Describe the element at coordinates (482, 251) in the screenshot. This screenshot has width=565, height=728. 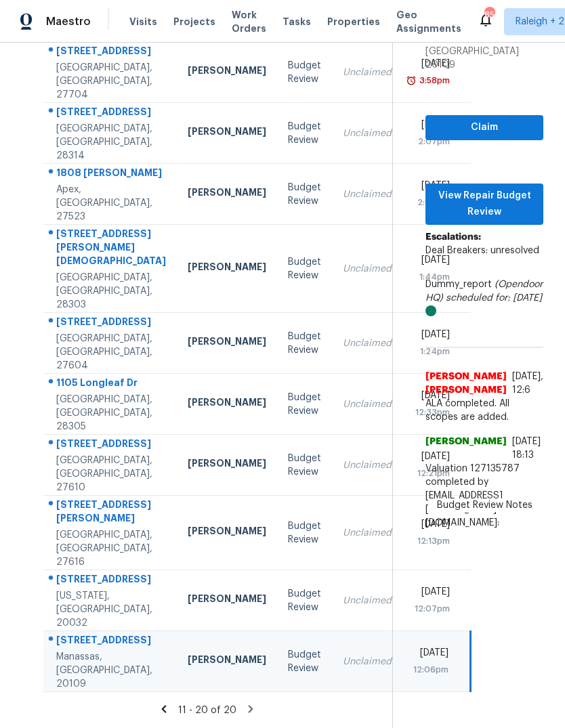
I see `span: Deal Breakers: unresolved` at that location.